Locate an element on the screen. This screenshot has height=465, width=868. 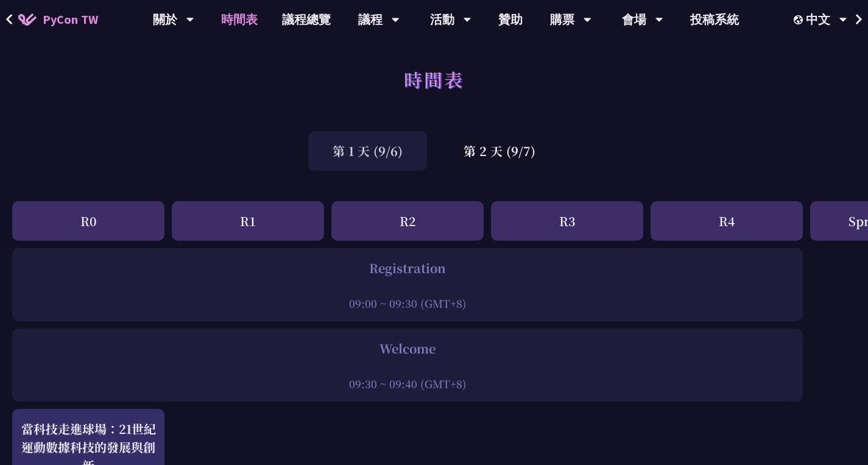
h1: 時間表 is located at coordinates (434, 79).